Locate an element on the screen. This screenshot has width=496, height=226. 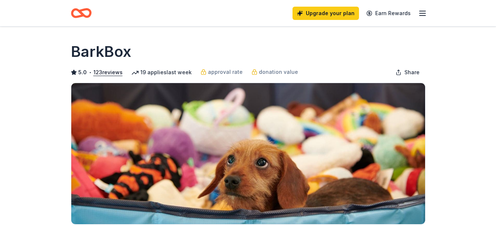
button: Share is located at coordinates (407, 72).